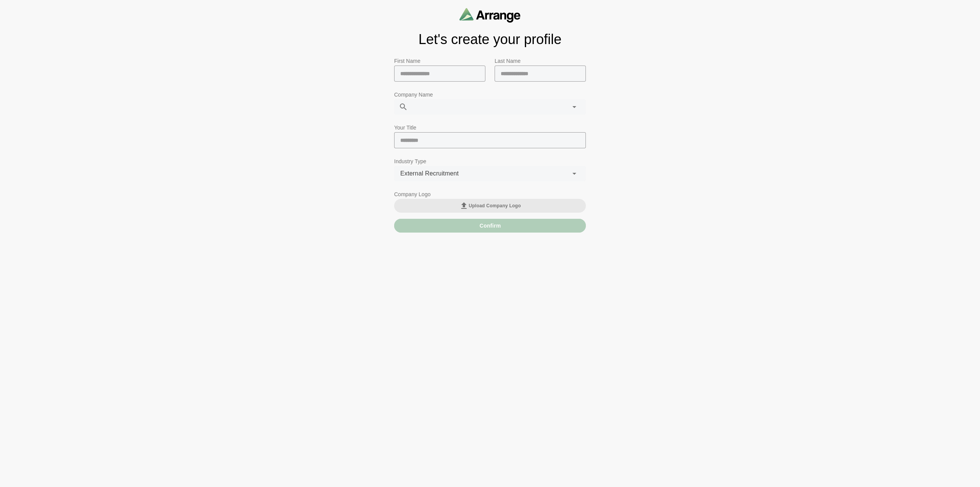 The width and height of the screenshot is (980, 487). Describe the element at coordinates (490, 161) in the screenshot. I see `p: Industry Type` at that location.